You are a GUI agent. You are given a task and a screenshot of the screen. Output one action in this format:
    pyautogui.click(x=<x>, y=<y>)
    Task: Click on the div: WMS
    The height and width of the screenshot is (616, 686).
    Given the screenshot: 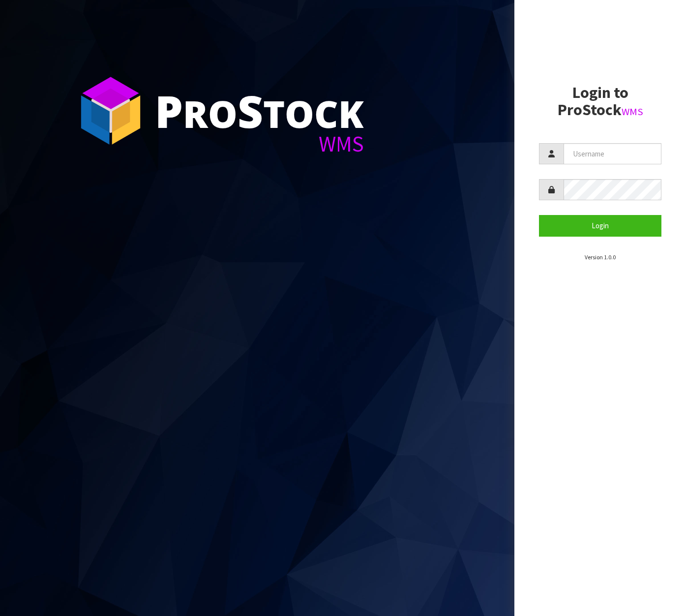 What is the action you would take?
    pyautogui.click(x=259, y=144)
    